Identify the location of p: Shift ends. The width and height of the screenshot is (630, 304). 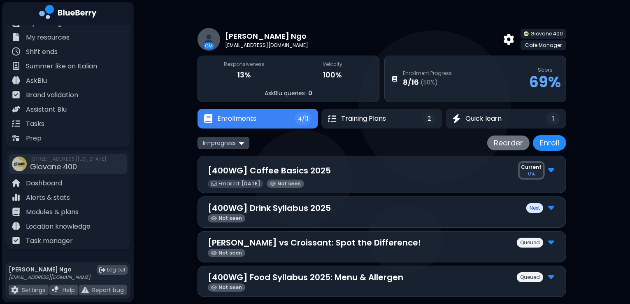
(42, 52).